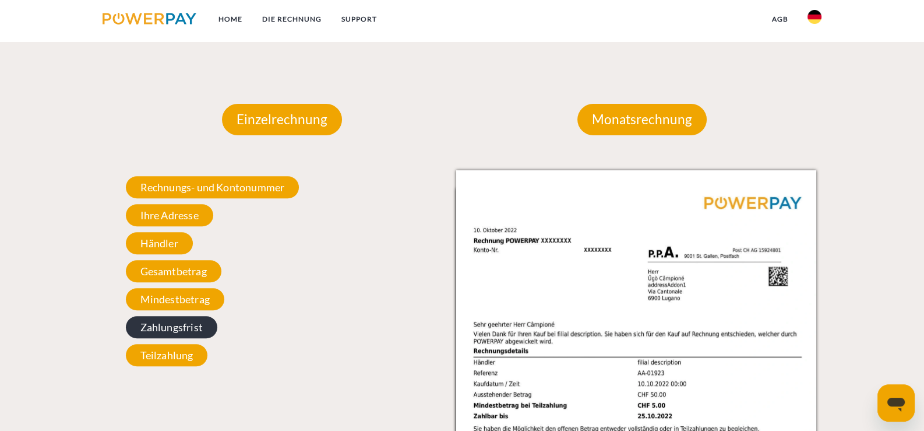 This screenshot has height=431, width=924. Describe the element at coordinates (292, 19) in the screenshot. I see `a: DIE RECHNUNG` at that location.